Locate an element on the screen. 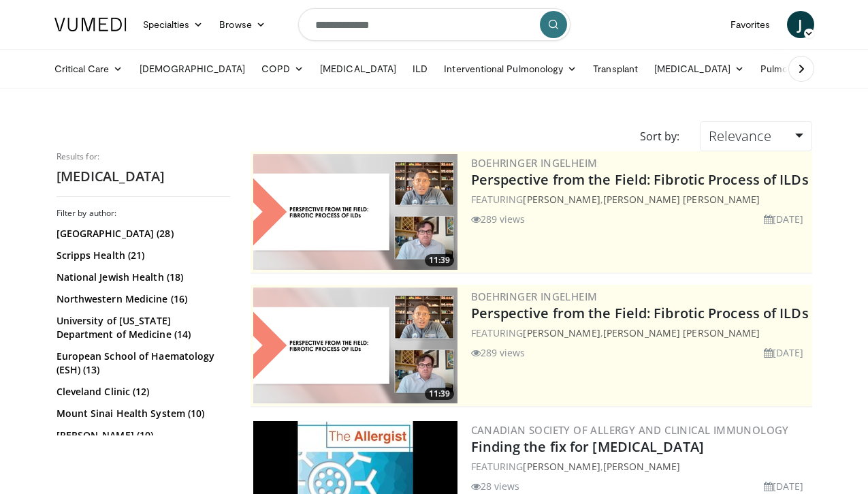  span: Relevance is located at coordinates (740, 135).